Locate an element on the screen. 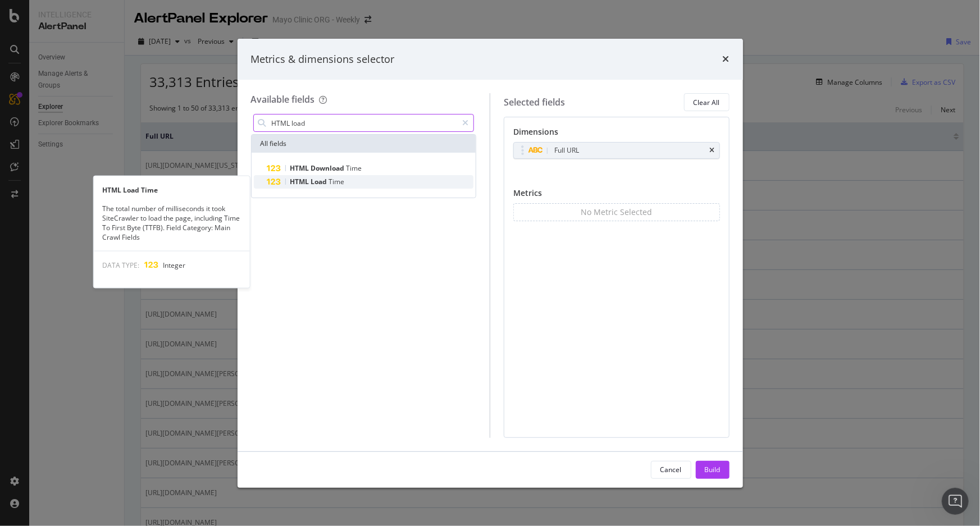 The image size is (980, 526). div: No Metric Selected is located at coordinates (616, 212).